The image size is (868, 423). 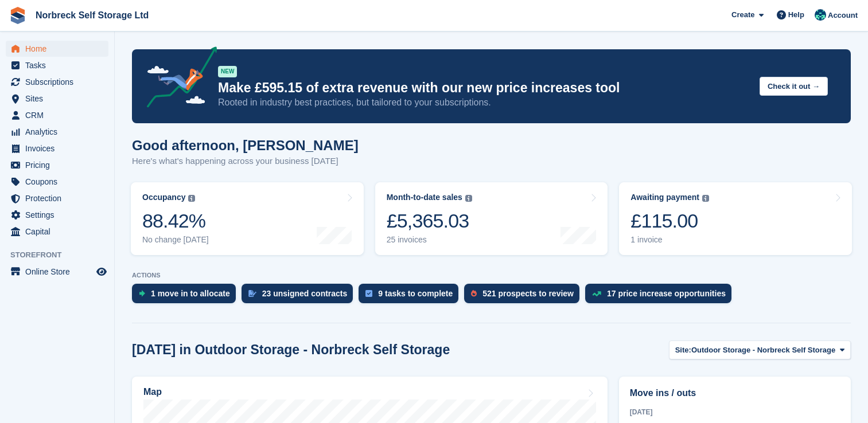 What do you see at coordinates (665, 197) in the screenshot?
I see `div: Awaiting payment` at bounding box center [665, 197].